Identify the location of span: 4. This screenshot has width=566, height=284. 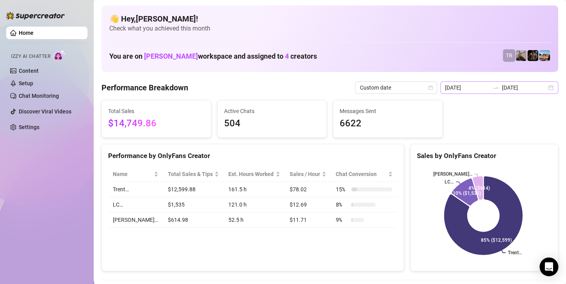
(287, 56).